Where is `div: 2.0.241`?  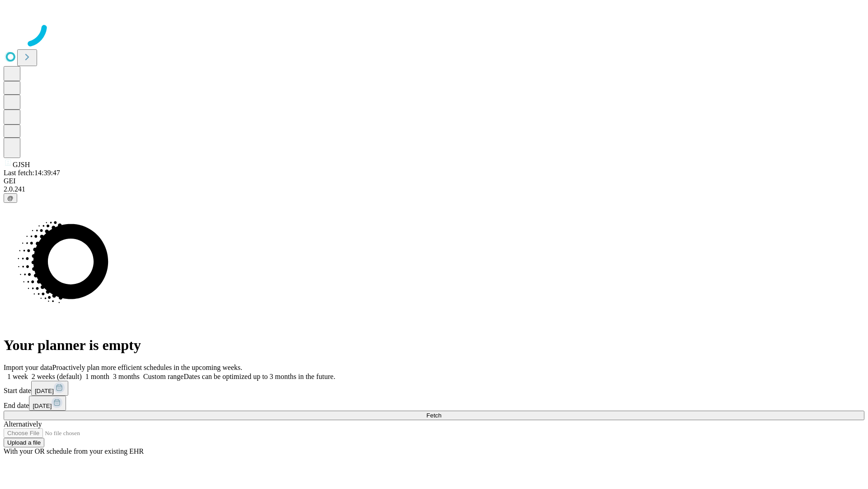
div: 2.0.241 is located at coordinates (434, 189).